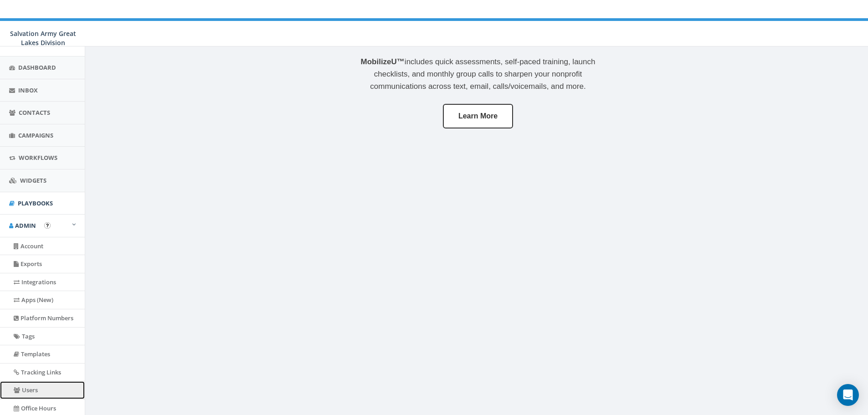 Image resolution: width=868 pixels, height=415 pixels. Describe the element at coordinates (26, 225) in the screenshot. I see `span: Admin` at that location.